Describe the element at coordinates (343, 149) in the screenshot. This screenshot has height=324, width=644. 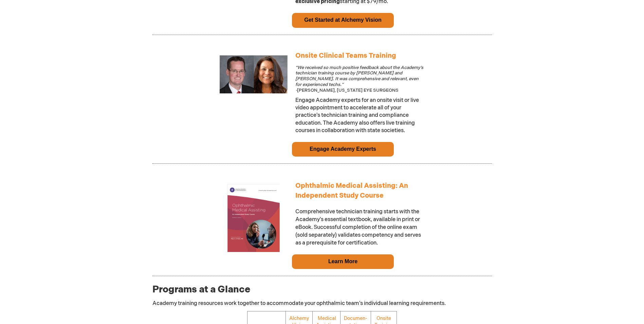
I see `a: Engage Academy Experts` at that location.